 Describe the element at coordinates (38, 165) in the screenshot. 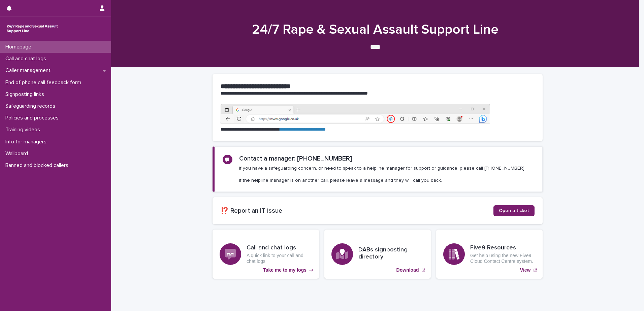

I see `p: Banned and blocked callers` at that location.